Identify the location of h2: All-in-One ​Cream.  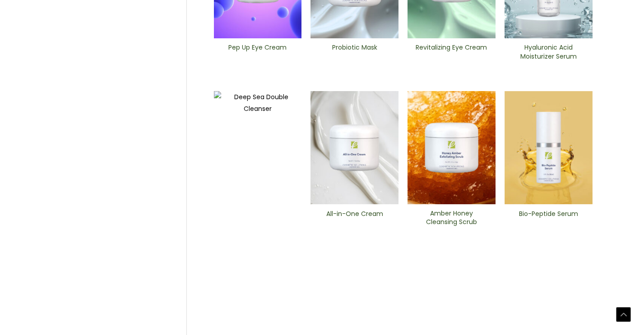
(354, 218).